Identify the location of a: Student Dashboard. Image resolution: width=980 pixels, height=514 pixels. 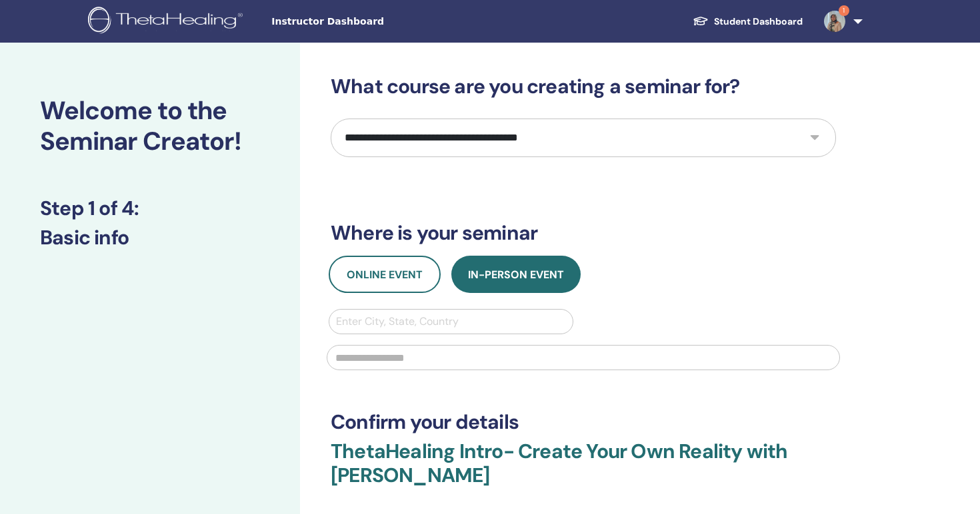
(747, 21).